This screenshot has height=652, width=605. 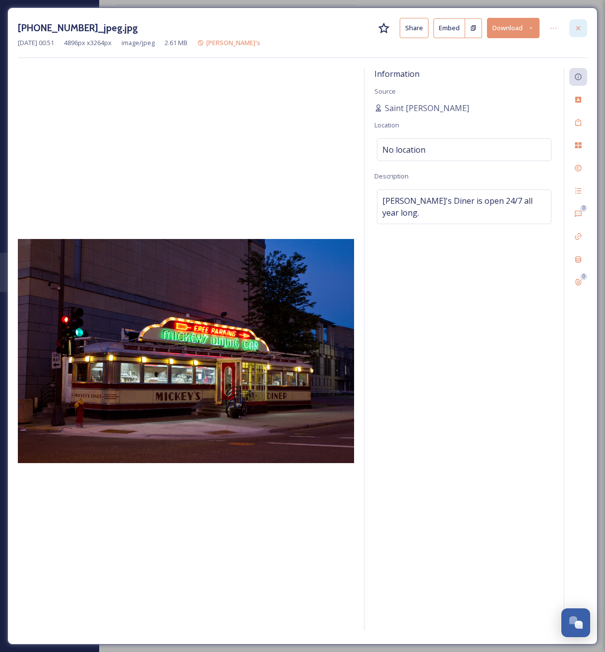 What do you see at coordinates (450, 28) in the screenshot?
I see `button: Embed` at bounding box center [450, 28].